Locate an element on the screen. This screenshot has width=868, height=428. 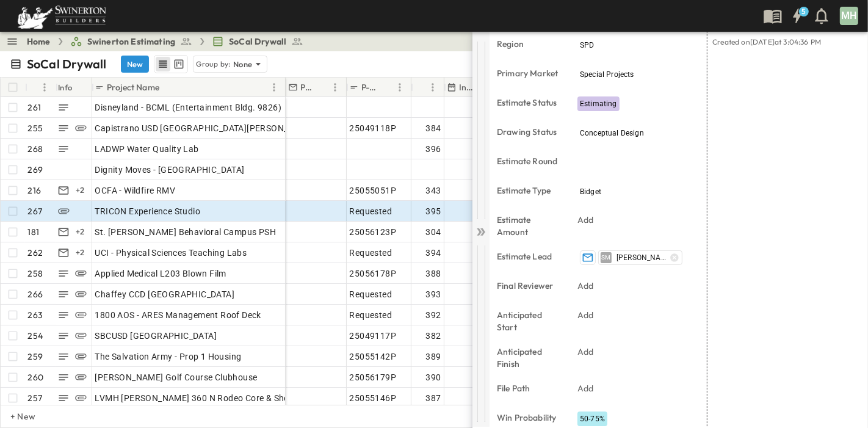
p: PM is located at coordinates (306, 87).